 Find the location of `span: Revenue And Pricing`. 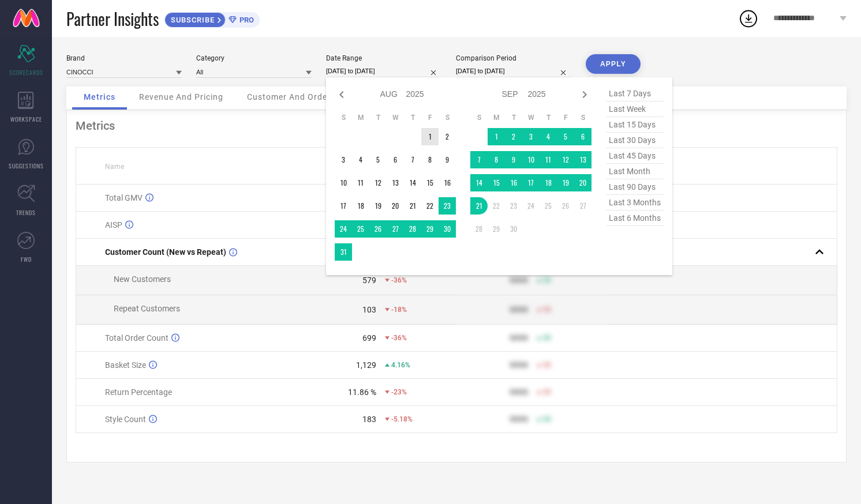

span: Revenue And Pricing is located at coordinates (182, 97).